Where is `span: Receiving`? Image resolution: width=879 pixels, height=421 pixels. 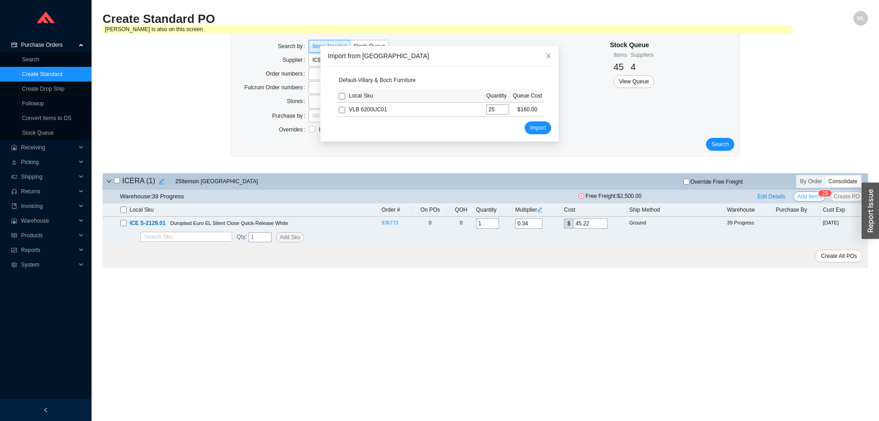 span: Receiving is located at coordinates (49, 147).